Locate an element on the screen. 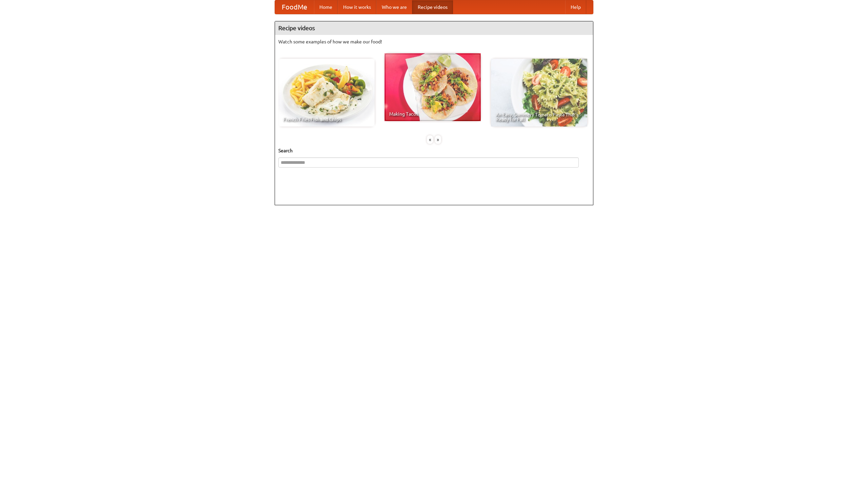 This screenshot has width=868, height=480. p: Watch some examples of how we make our food! is located at coordinates (434, 42).